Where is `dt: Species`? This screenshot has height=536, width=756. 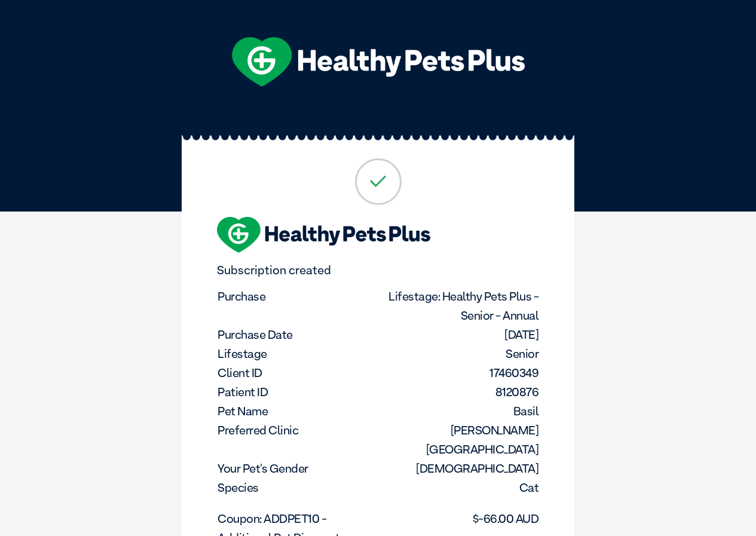
dt: Species is located at coordinates (297, 487).